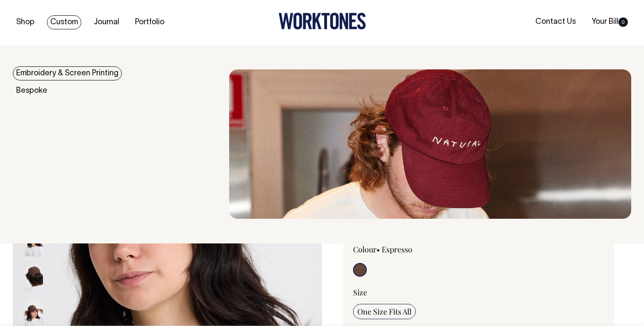  I want to click on input: One Size Fits All, so click(384, 311).